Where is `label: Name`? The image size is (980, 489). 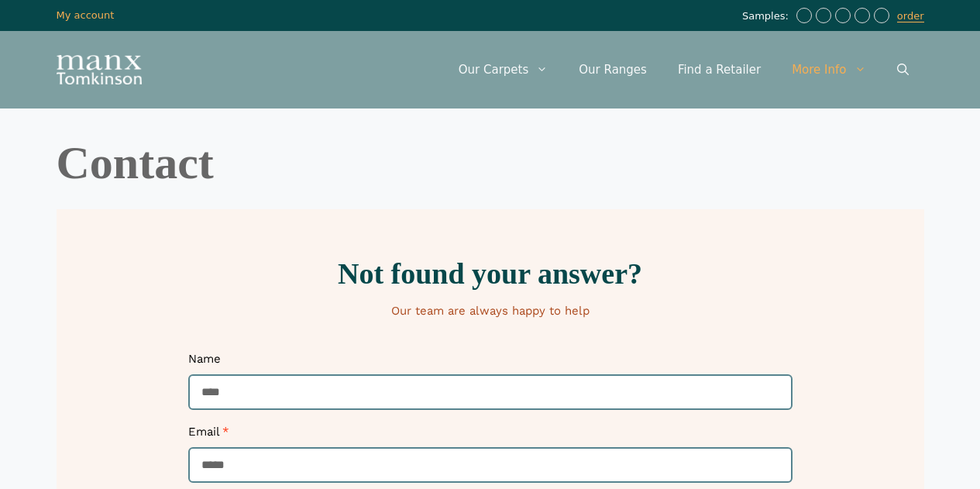 label: Name is located at coordinates (204, 362).